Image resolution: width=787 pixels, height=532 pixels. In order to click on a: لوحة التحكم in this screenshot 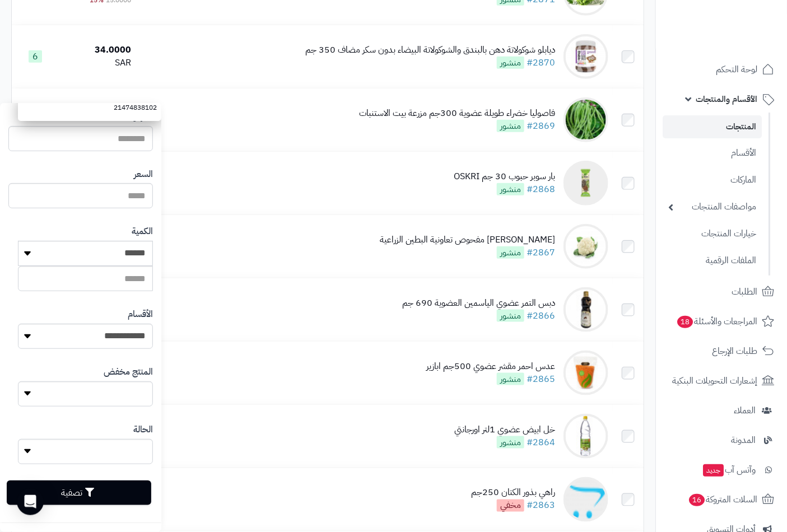, I will do `click(721, 70)`.